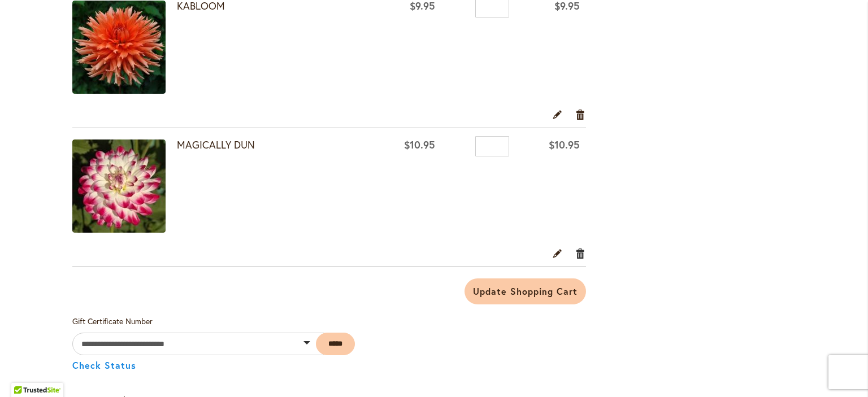  Describe the element at coordinates (525, 292) in the screenshot. I see `button: Update Shopping Cart` at that location.